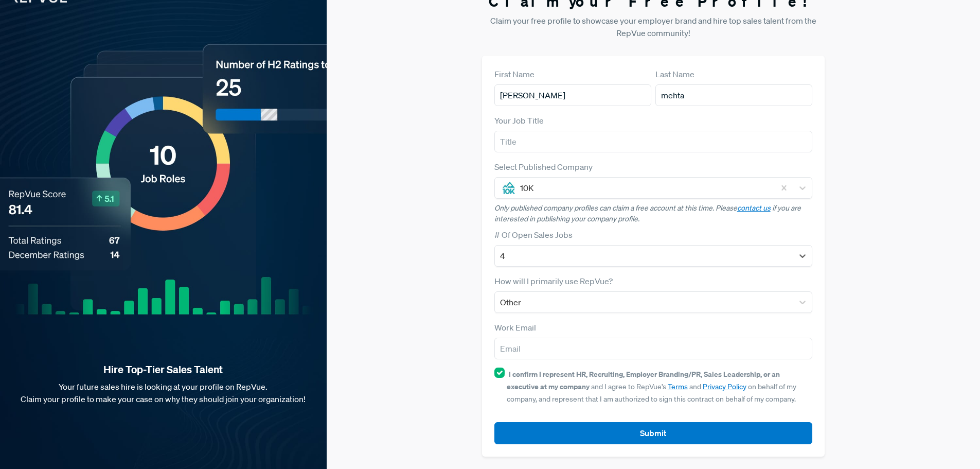  I want to click on label: Last Name, so click(675, 74).